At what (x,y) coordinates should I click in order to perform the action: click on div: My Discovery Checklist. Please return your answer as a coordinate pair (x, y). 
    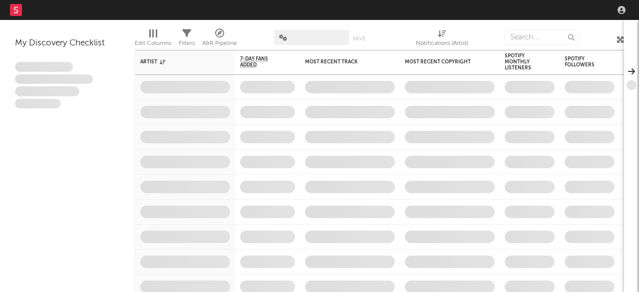
    Looking at the image, I should click on (67, 43).